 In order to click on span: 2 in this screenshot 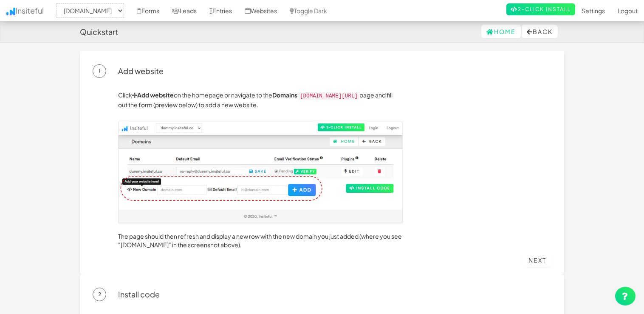, I will do `click(99, 295)`.